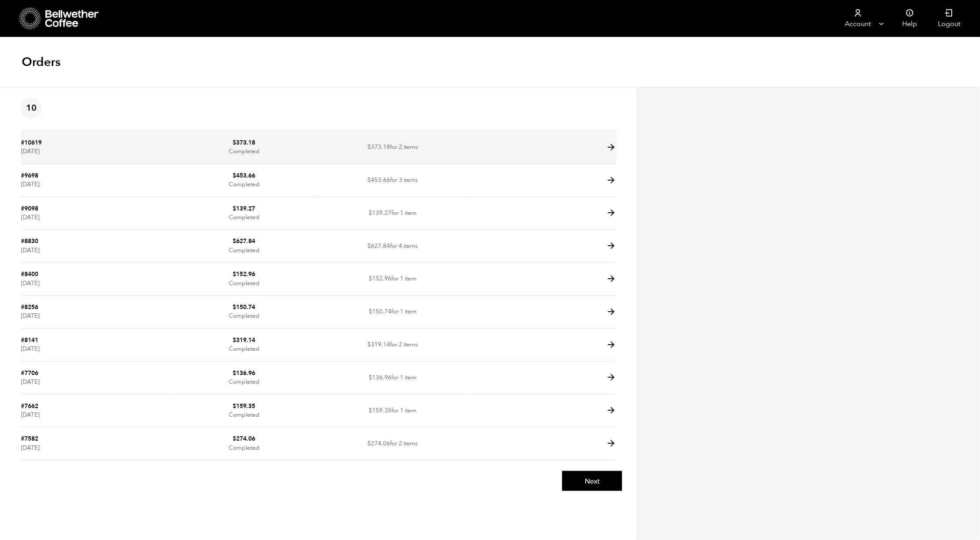  Describe the element at coordinates (244, 241) in the screenshot. I see `bdi: 627.84` at that location.